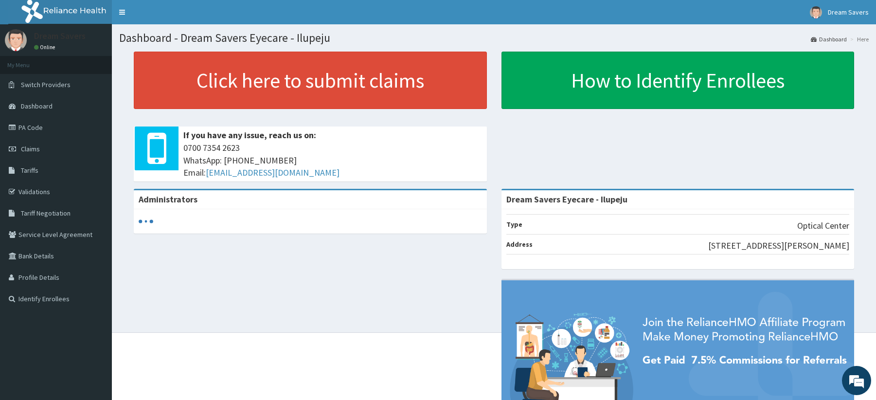 This screenshot has width=876, height=400. I want to click on span: Tariff Negotiation, so click(46, 213).